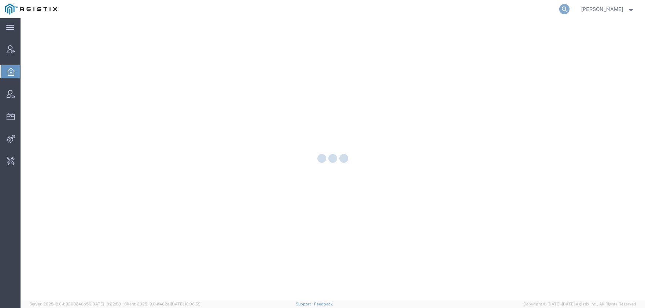 Image resolution: width=645 pixels, height=308 pixels. I want to click on a: Support, so click(305, 304).